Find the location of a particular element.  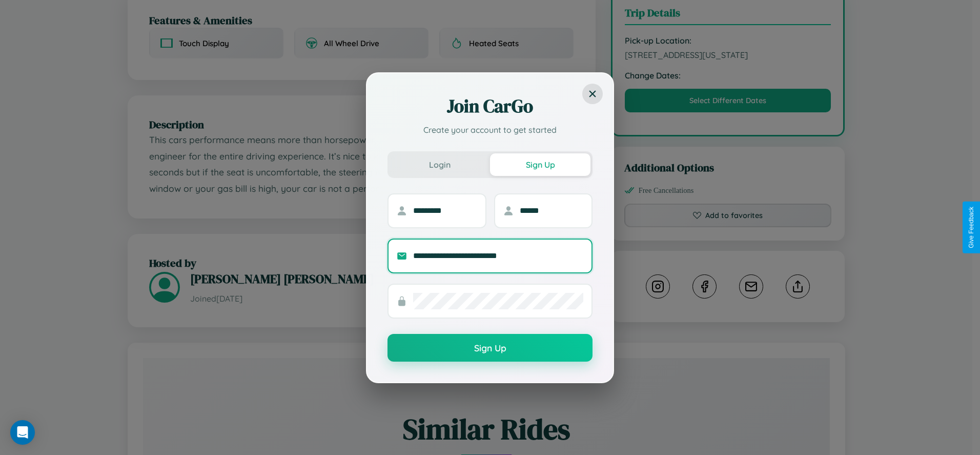

div: Give Feedback is located at coordinates (971, 227).